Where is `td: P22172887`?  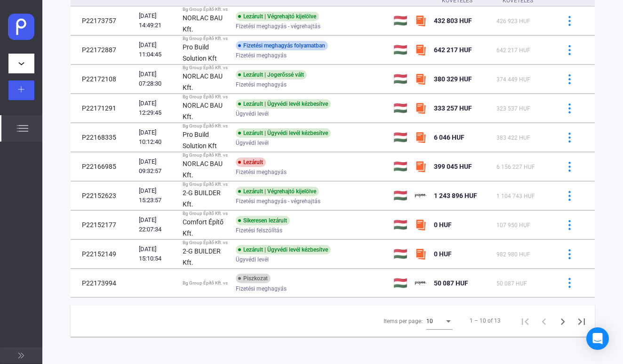 td: P22172887 is located at coordinates (102, 50).